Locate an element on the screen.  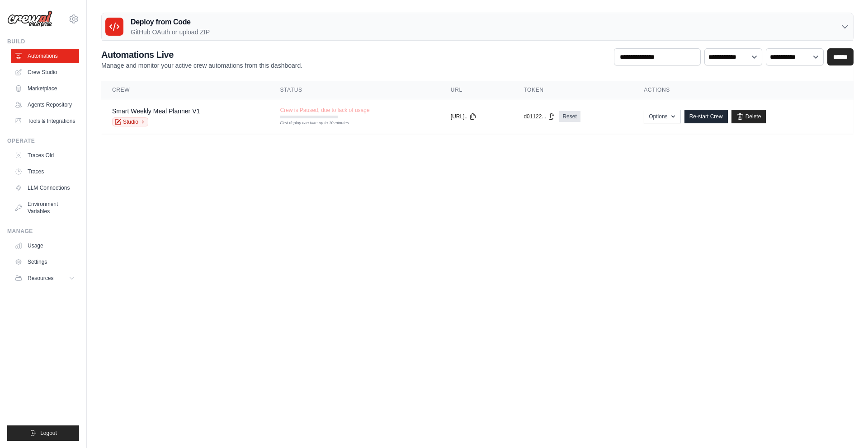
a: Re-start Crew is located at coordinates (706, 117).